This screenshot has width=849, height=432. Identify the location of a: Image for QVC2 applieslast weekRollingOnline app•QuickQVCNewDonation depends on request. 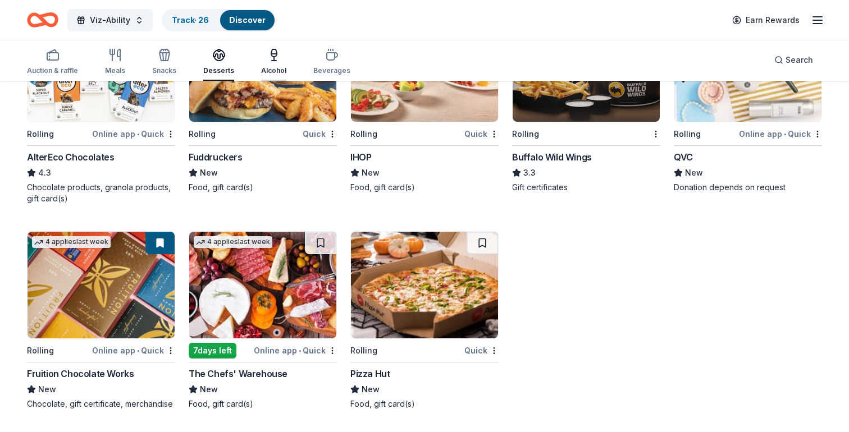
(748, 104).